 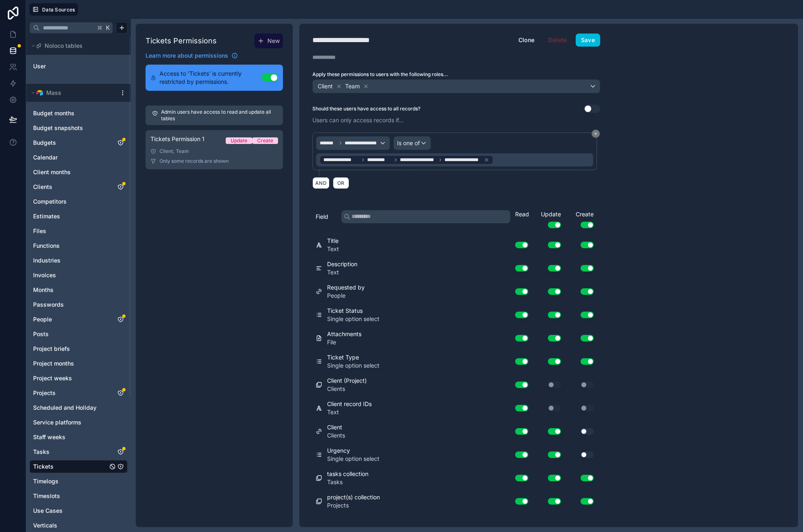 I want to click on span: Staff weeks, so click(x=49, y=437).